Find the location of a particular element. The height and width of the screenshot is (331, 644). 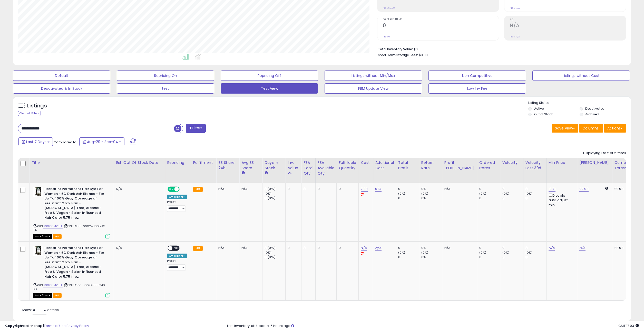

a: 13.71 is located at coordinates (552, 189).